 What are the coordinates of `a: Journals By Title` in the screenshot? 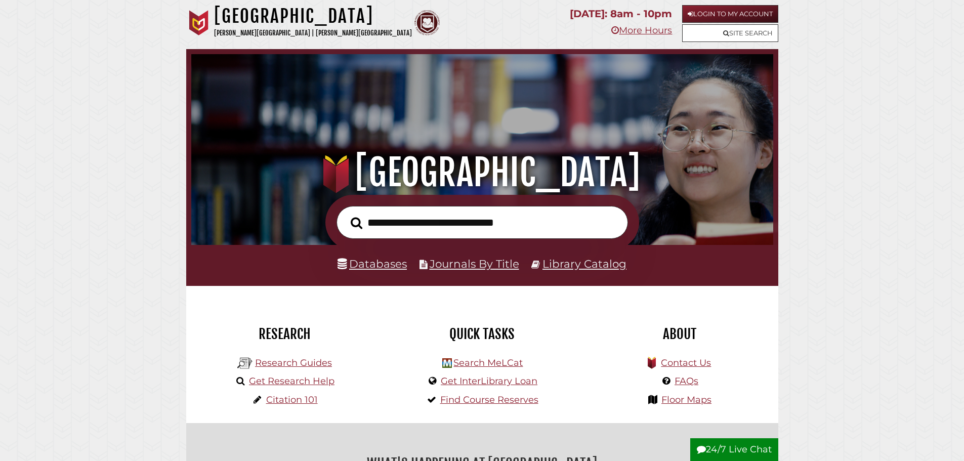 It's located at (474, 264).